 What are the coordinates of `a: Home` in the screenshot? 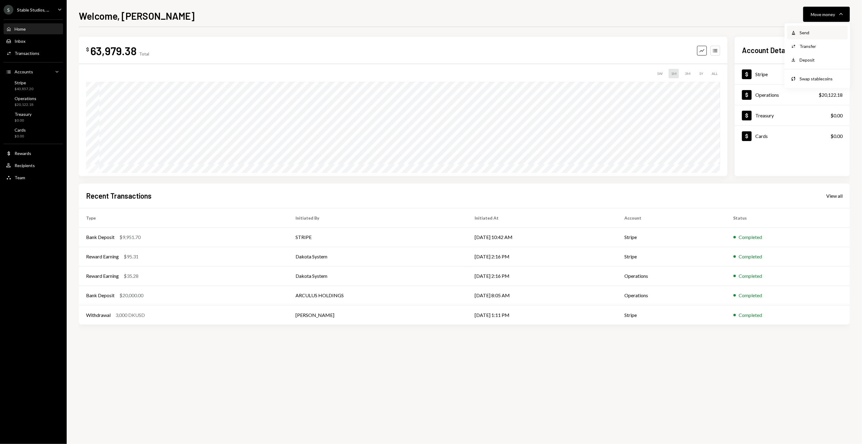 It's located at (33, 29).